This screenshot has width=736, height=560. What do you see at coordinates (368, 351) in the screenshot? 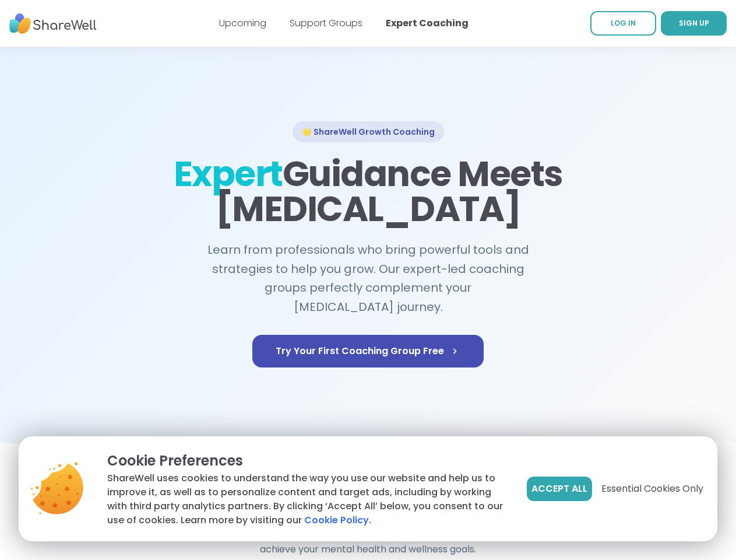
I see `span: Try Your First Coaching Group Free` at bounding box center [368, 351].